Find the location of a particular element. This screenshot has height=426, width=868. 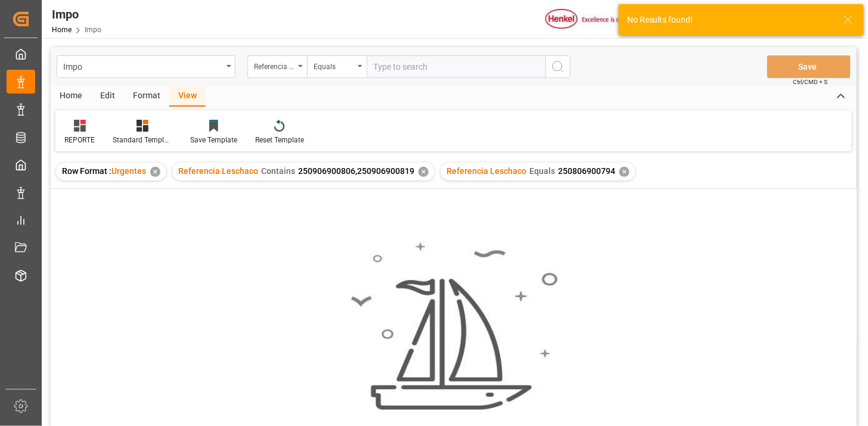

img: Henkel%20logo.jpg_1689854090.jpg is located at coordinates (595, 19).